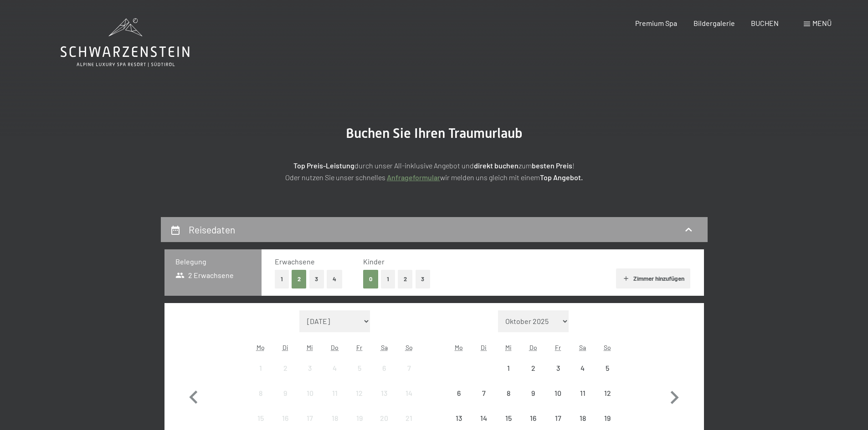  What do you see at coordinates (310, 368) in the screenshot?
I see `div: Wed Sep 03 2025` at bounding box center [310, 368].